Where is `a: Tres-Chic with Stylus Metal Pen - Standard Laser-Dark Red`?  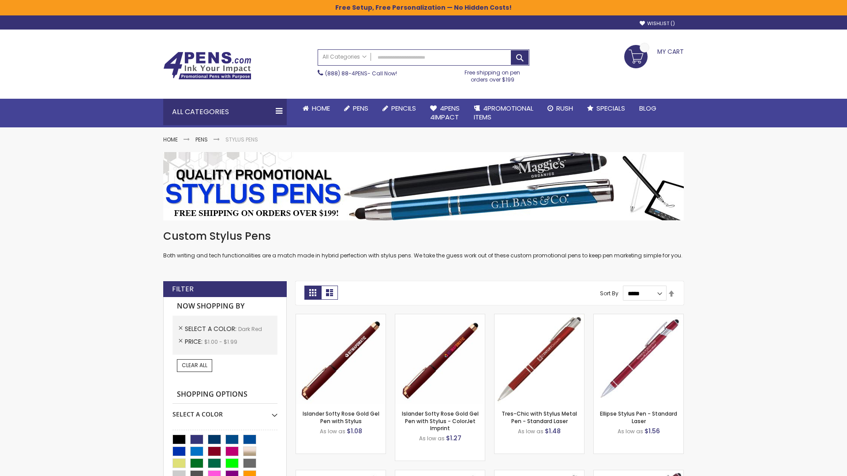
a: Tres-Chic with Stylus Metal Pen - Standard Laser-Dark Red is located at coordinates (539, 318).